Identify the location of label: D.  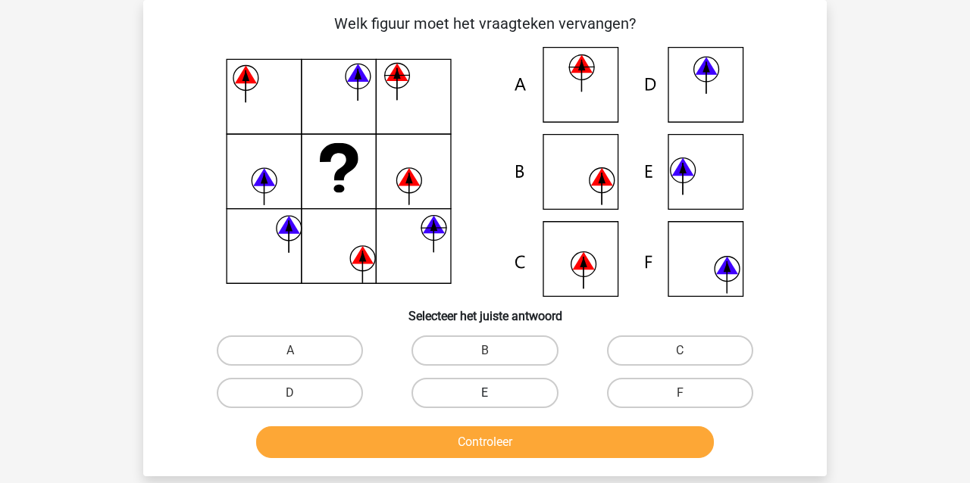
(289, 393).